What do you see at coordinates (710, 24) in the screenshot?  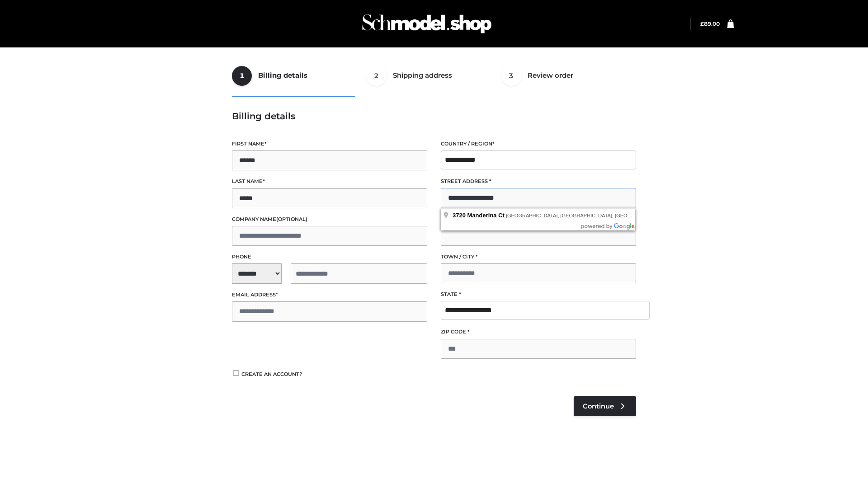 I see `bdi: 89.00` at bounding box center [710, 24].